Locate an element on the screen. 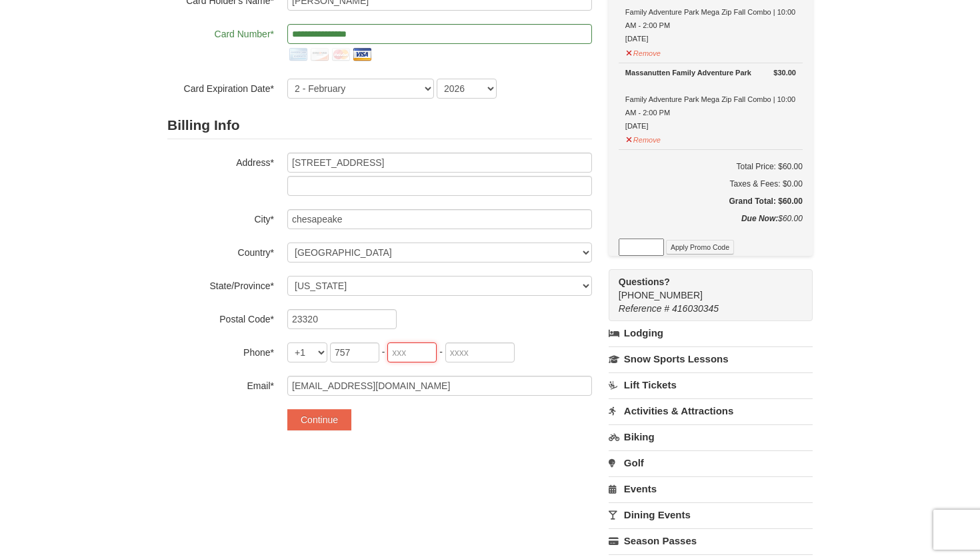 Image resolution: width=980 pixels, height=559 pixels. a: Season Passes is located at coordinates (710, 540).